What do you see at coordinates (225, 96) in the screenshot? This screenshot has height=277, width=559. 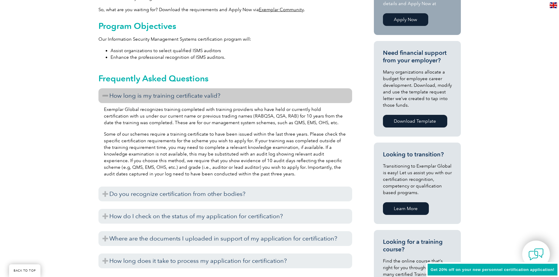 I see `h3: How long is my training certificate valid?` at bounding box center [225, 96].